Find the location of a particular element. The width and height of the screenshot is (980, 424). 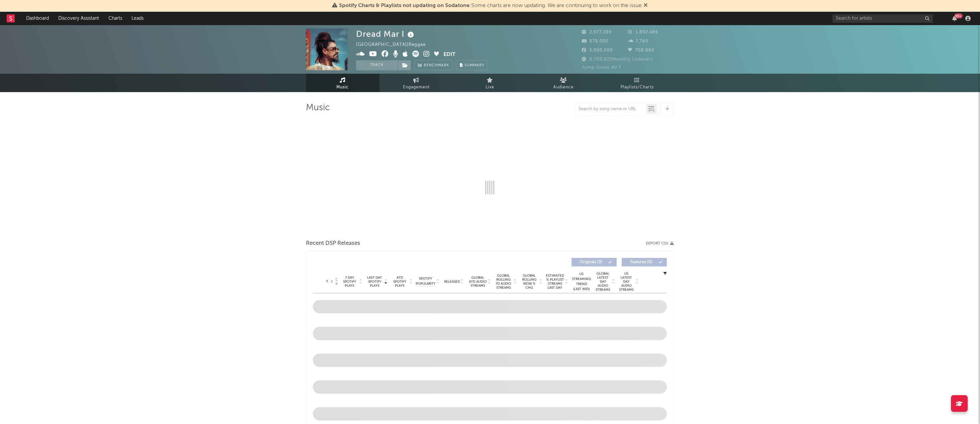

span: Audience is located at coordinates (564, 87).